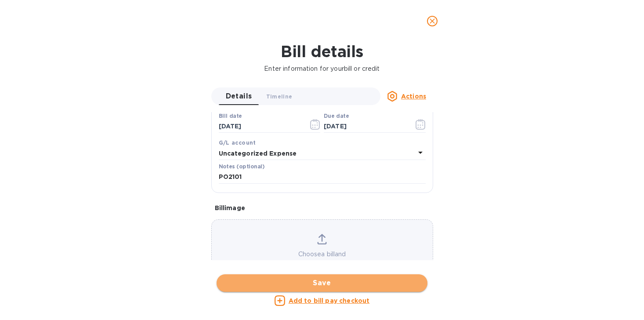 The width and height of the screenshot is (644, 320). Describe the element at coordinates (322, 68) in the screenshot. I see `p: Enter information for your bill or credit` at that location.